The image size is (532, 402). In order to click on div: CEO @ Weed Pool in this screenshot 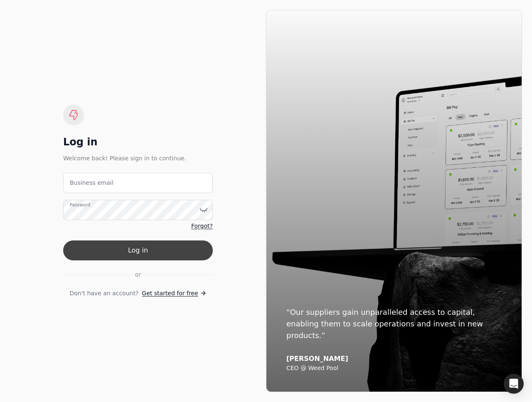, I will do `click(394, 368)`.